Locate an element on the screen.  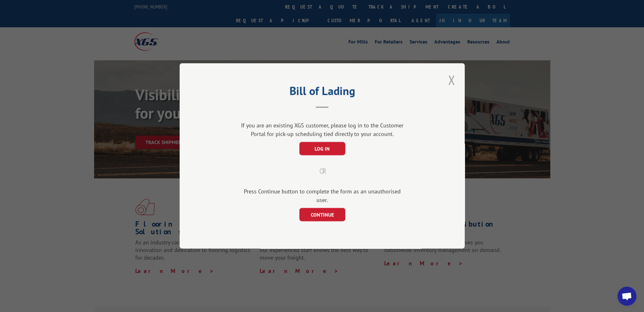
a: Open chat is located at coordinates (627, 296).